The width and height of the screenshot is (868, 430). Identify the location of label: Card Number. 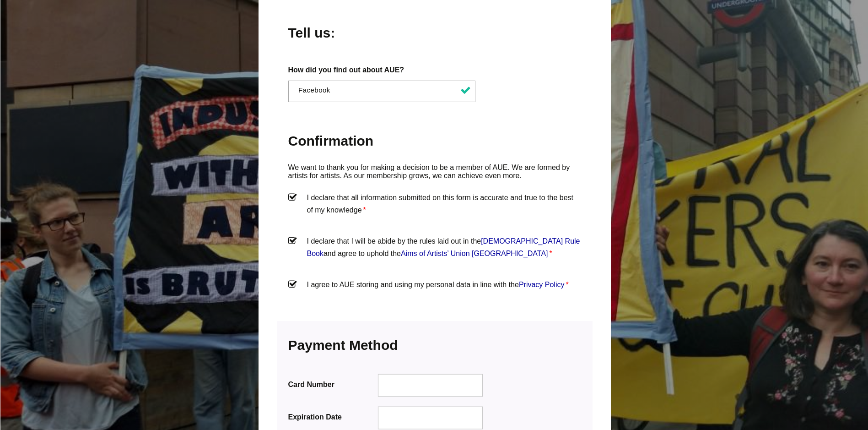
(332, 384).